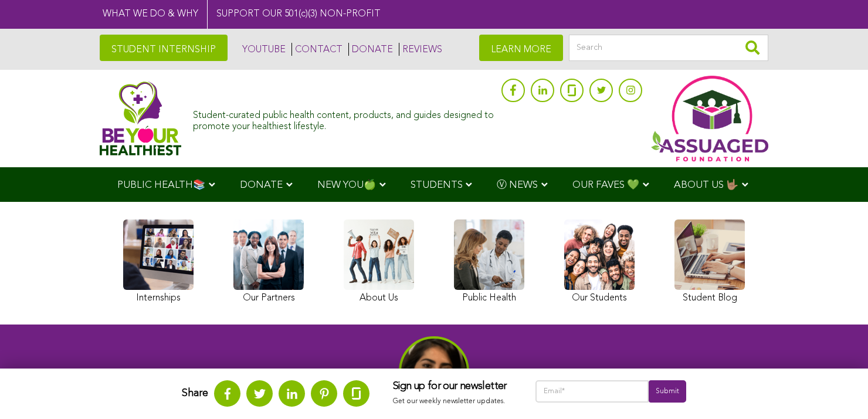 The height and width of the screenshot is (419, 868). What do you see at coordinates (262, 49) in the screenshot?
I see `a: YOUTUBE` at bounding box center [262, 49].